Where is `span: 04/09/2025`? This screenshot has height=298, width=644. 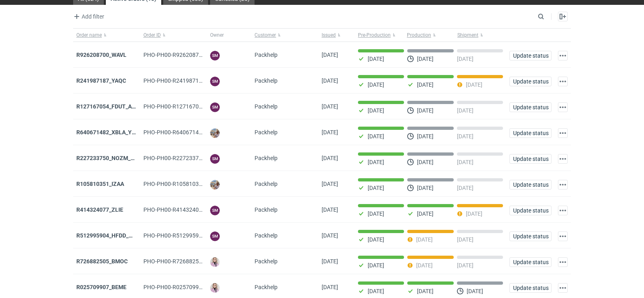 span: 04/09/2025 is located at coordinates (330, 159).